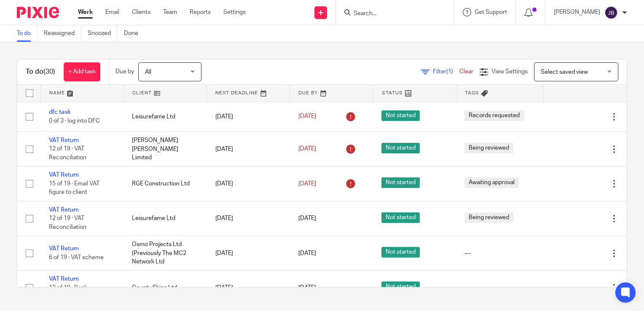 This screenshot has width=644, height=311. I want to click on span: (30), so click(50, 72).